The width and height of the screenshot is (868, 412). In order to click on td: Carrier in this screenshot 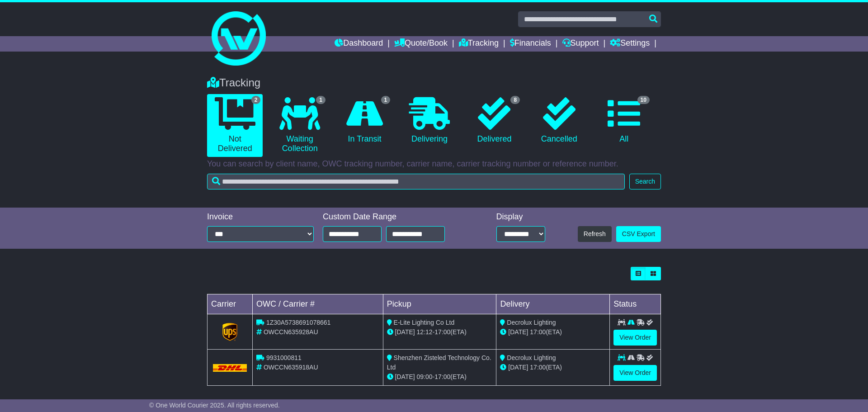, I will do `click(230, 304)`.